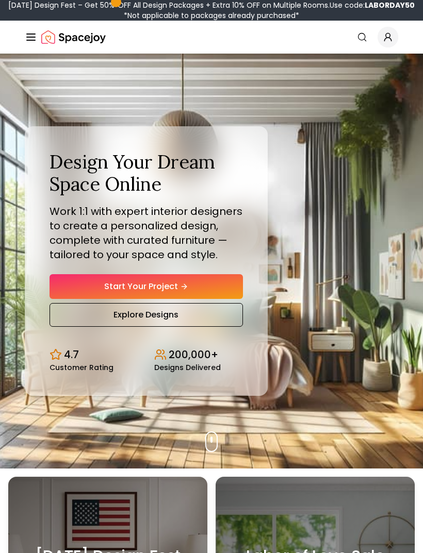 The width and height of the screenshot is (423, 553). I want to click on span: *Not applicable to packages already purchased*, so click(211, 15).